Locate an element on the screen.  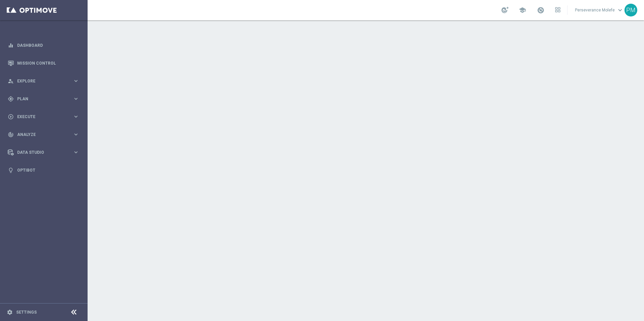
div: Dashboard is located at coordinates (43, 45).